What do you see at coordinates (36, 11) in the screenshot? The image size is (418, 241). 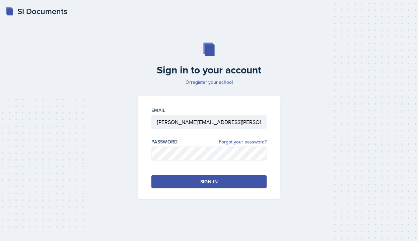 I see `a: SI Documents` at bounding box center [36, 11].